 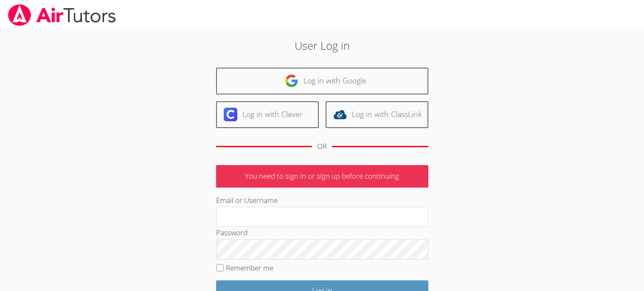 What do you see at coordinates (322, 81) in the screenshot?
I see `a: Log in with Google` at bounding box center [322, 81].